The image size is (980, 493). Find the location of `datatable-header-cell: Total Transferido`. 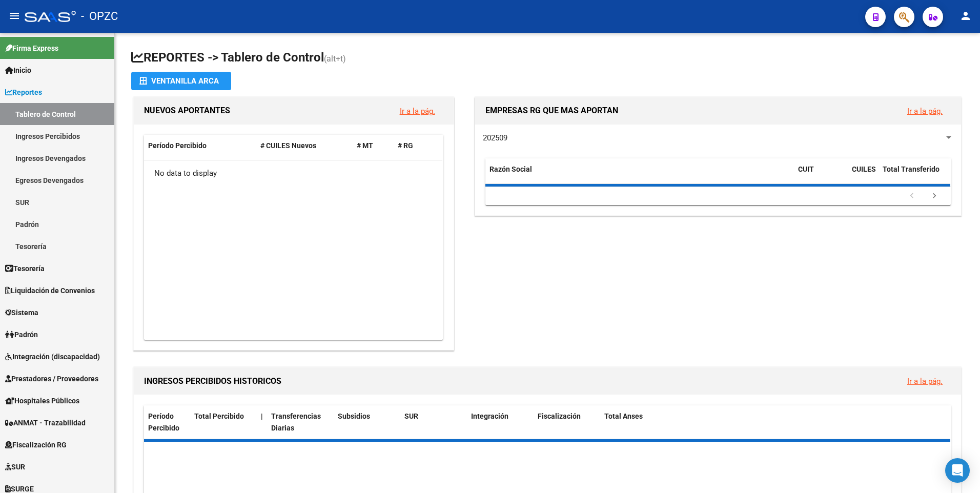

datatable-header-cell: Total Transferido is located at coordinates (915, 175).